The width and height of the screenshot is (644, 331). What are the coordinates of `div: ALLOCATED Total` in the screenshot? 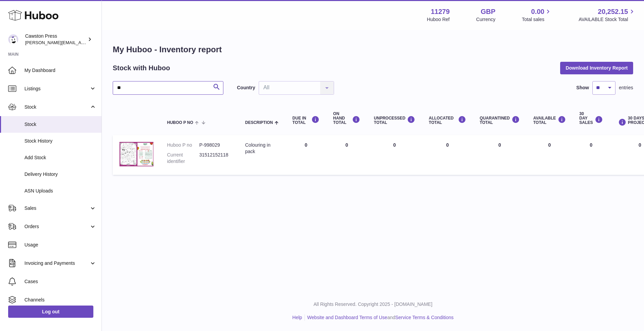 It's located at (447, 120).